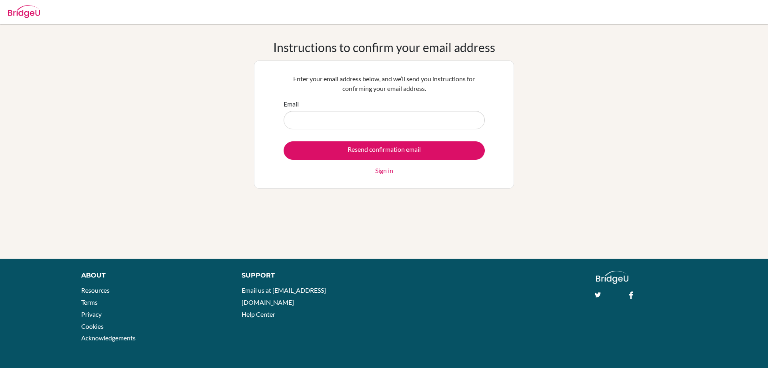 The image size is (768, 368). Describe the element at coordinates (92, 326) in the screenshot. I see `a: Cookies` at that location.